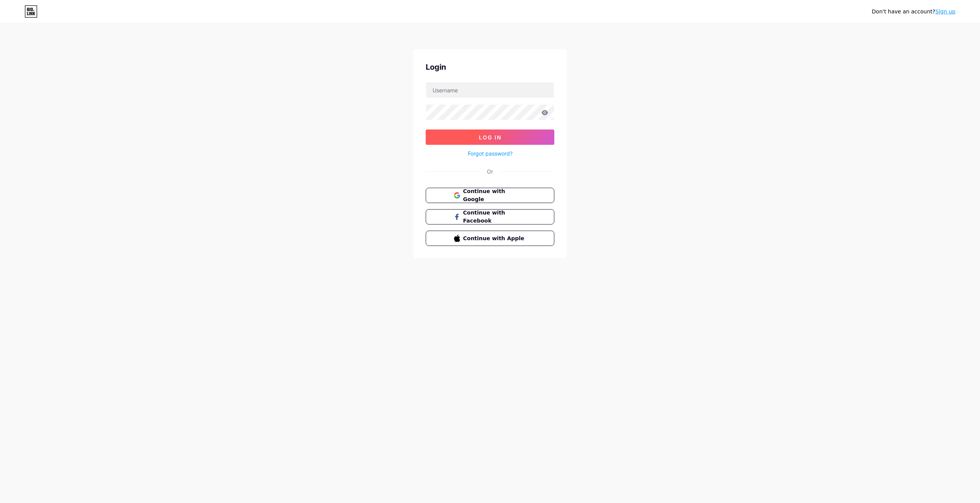 This screenshot has width=980, height=503. Describe the element at coordinates (490, 171) in the screenshot. I see `div: Or` at that location.